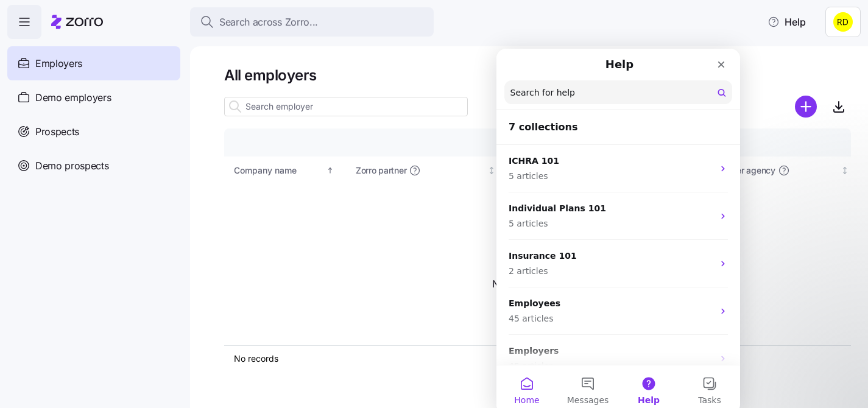 The height and width of the screenshot is (408, 868). What do you see at coordinates (94, 131) in the screenshot?
I see `a: Prospects` at bounding box center [94, 131].